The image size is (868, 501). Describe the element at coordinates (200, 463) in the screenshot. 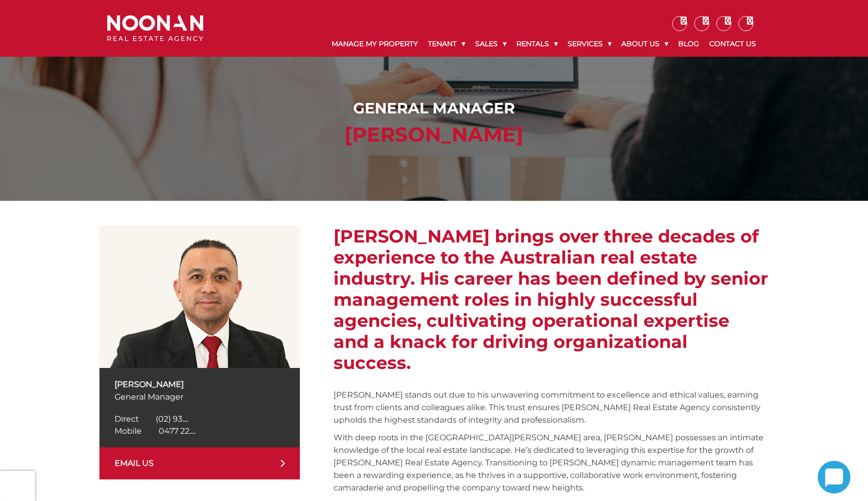

I see `a: EMAIL US` at that location.